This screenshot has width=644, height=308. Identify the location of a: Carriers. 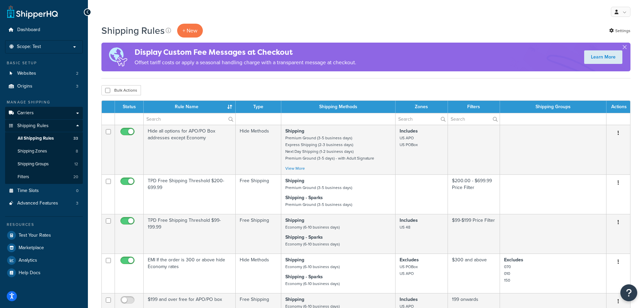
(44, 113).